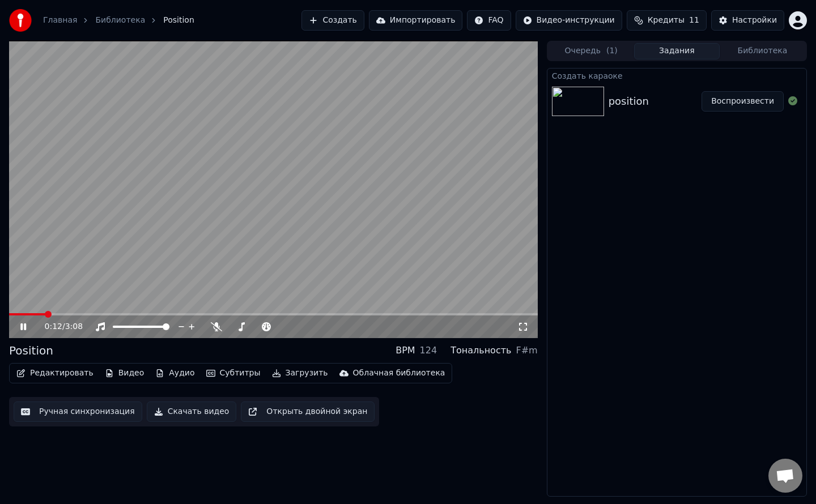 The width and height of the screenshot is (816, 504). Describe the element at coordinates (54, 327) in the screenshot. I see `span: 0:12` at that location.